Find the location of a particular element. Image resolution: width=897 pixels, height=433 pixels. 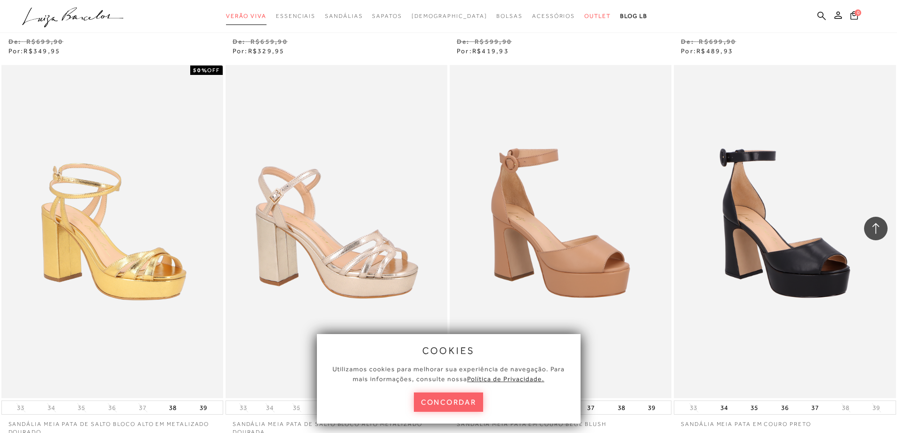

a: BLOG LB is located at coordinates (634, 16).